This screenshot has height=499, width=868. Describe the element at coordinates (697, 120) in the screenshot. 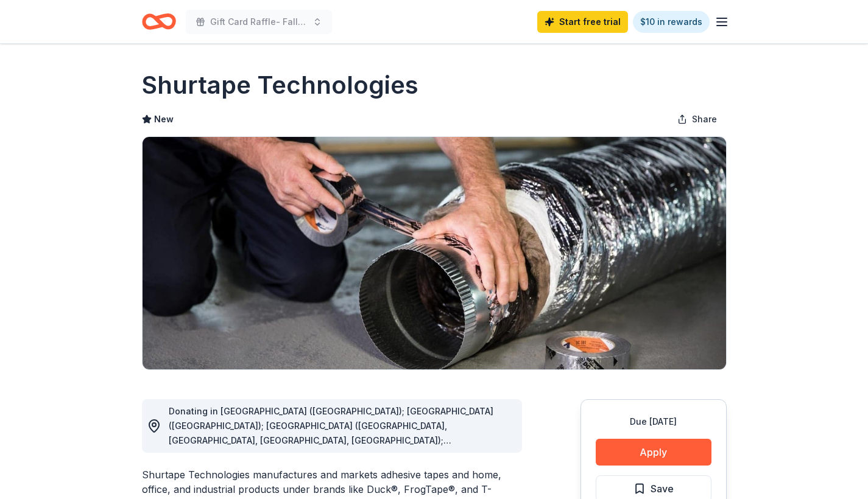

I see `button: Share` at that location.